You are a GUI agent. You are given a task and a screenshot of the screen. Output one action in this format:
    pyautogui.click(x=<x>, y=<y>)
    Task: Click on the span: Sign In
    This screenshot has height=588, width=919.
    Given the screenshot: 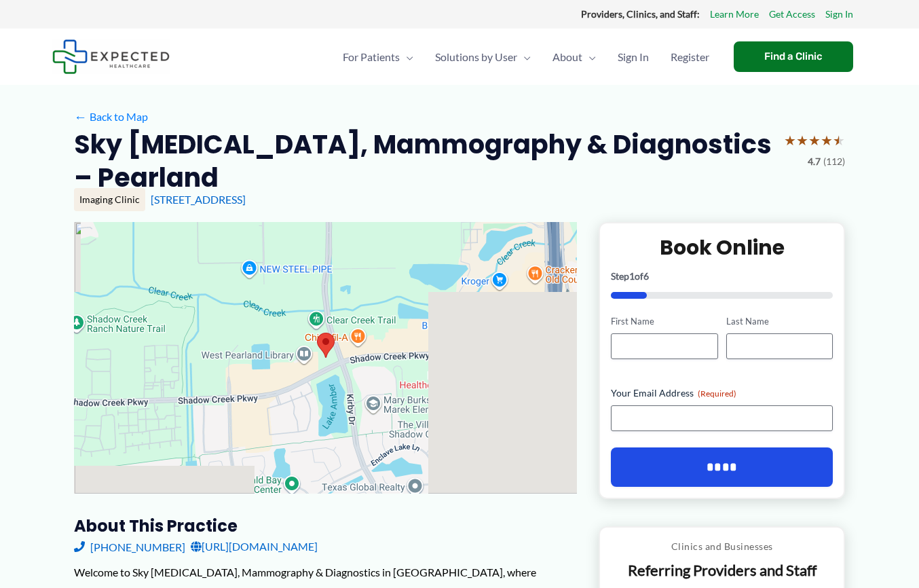 What is the action you would take?
    pyautogui.click(x=634, y=57)
    